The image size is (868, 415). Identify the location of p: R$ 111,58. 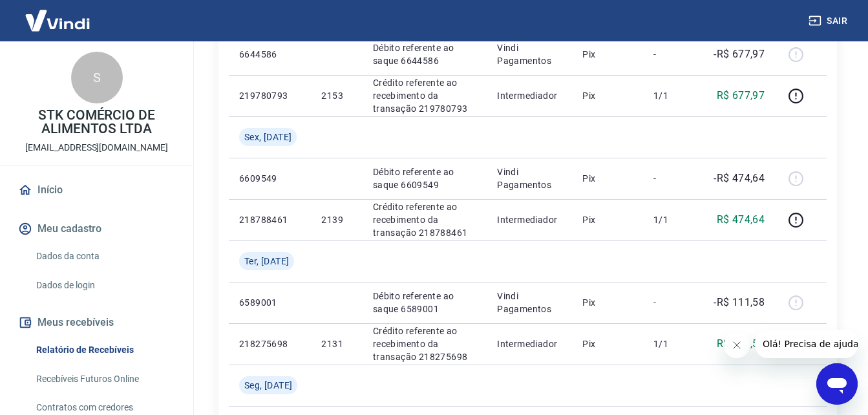
(741, 343).